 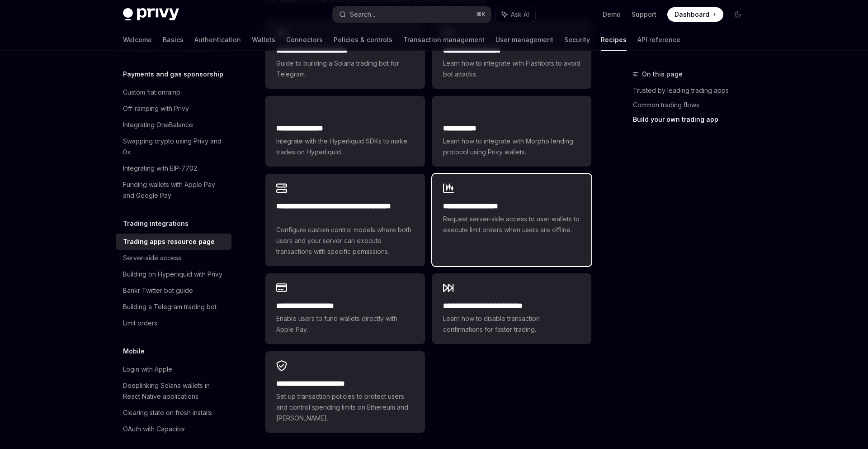 I want to click on div: Login with Apple, so click(x=148, y=369).